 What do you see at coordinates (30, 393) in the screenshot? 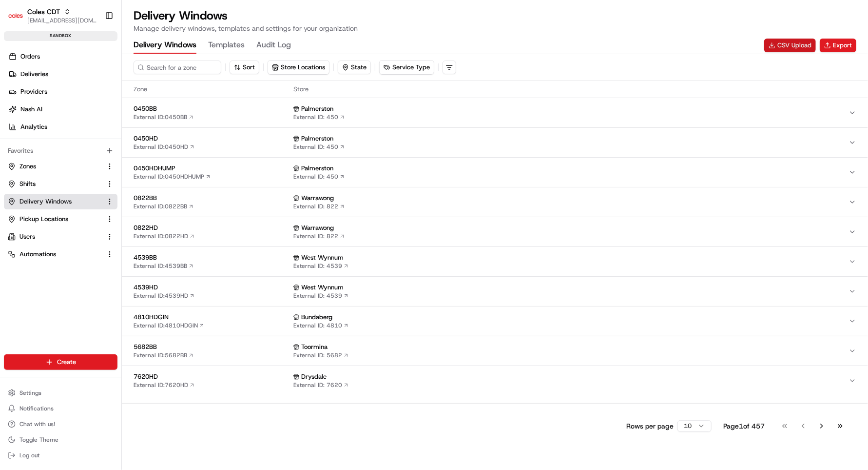
I see `span: Settings` at bounding box center [30, 393].